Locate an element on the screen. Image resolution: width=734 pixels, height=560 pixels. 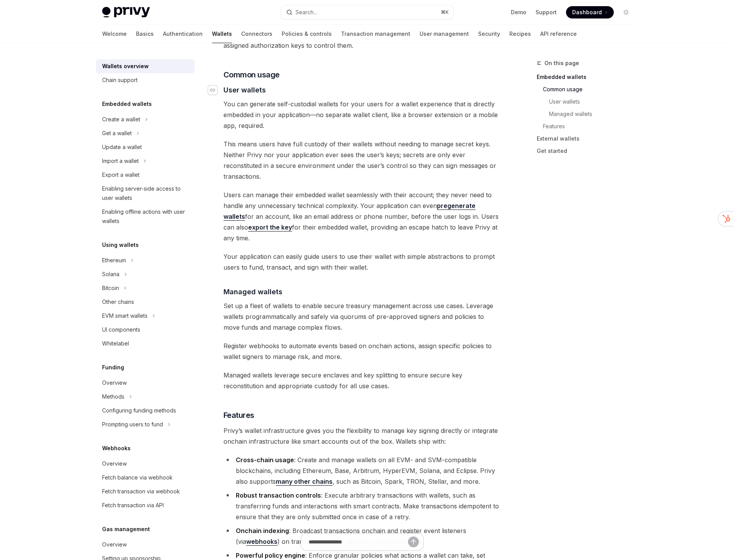
a: Enabling server-side access to user wallets is located at coordinates (145, 194).